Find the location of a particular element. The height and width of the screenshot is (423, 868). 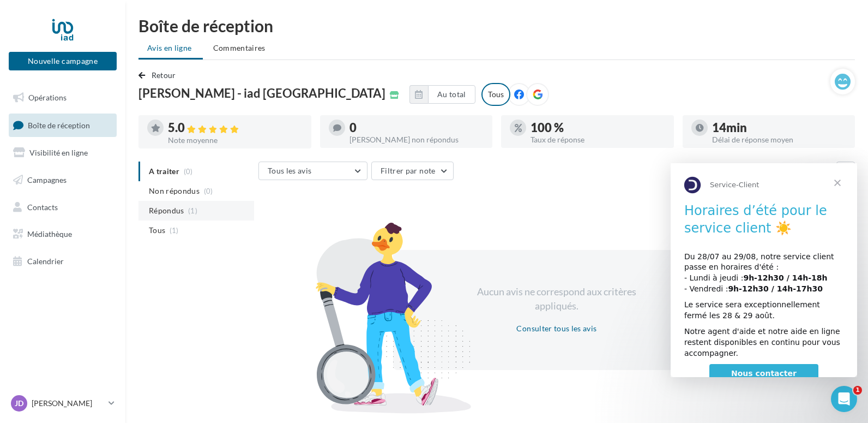

div: Du 28/07 au 29/08, notre service client passe en horaires d'été : - Lundi à jeudi : - Vendredi : is located at coordinates (93, 110).